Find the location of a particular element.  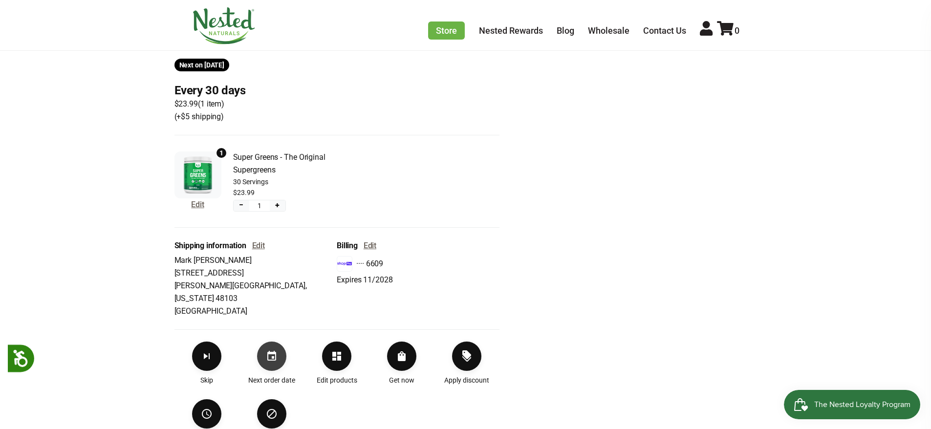

a: Blog is located at coordinates (566, 30).